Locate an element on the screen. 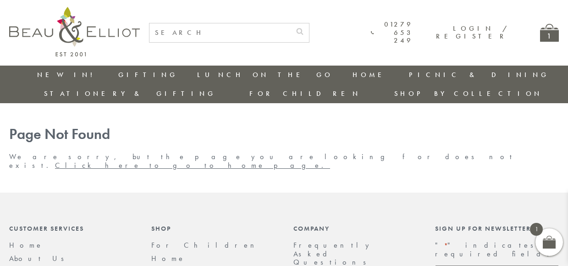 This screenshot has height=266, width=568. div: Company is located at coordinates (355, 228).